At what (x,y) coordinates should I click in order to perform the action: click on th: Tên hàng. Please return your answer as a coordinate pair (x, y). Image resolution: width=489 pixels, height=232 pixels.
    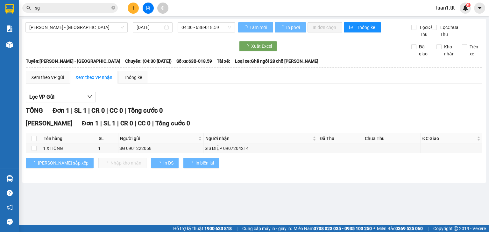
    Looking at the image, I should click on (69, 138).